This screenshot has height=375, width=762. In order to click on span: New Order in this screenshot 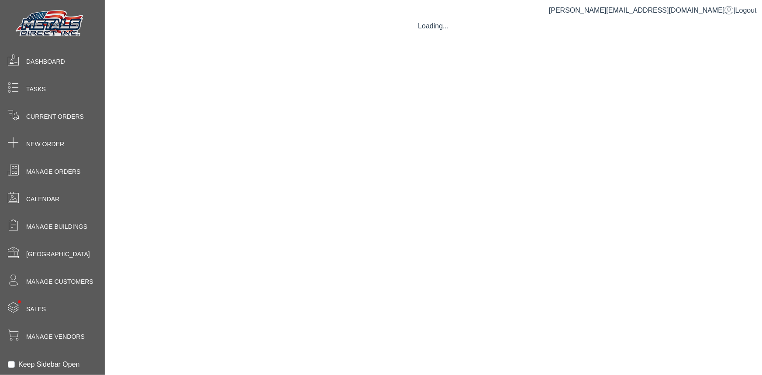, I will do `click(45, 144)`.